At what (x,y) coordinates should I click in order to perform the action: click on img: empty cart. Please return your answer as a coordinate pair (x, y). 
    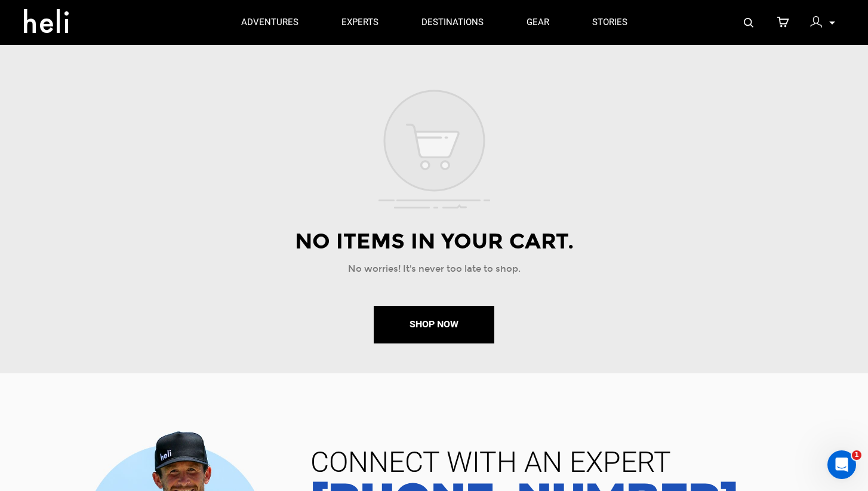
    Looking at the image, I should click on (434, 149).